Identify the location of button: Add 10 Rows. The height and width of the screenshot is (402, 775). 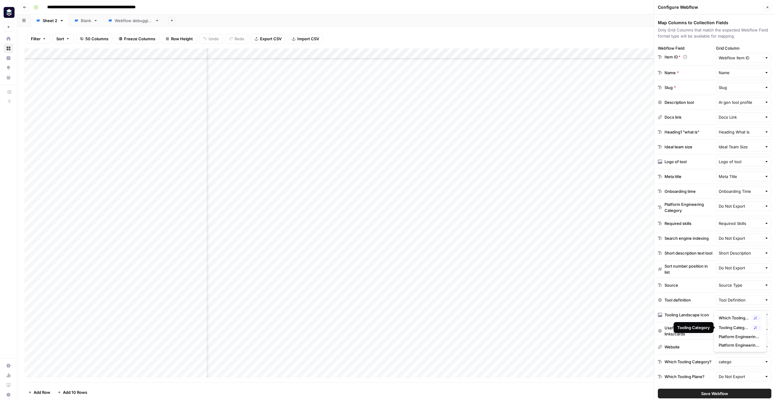
(72, 392).